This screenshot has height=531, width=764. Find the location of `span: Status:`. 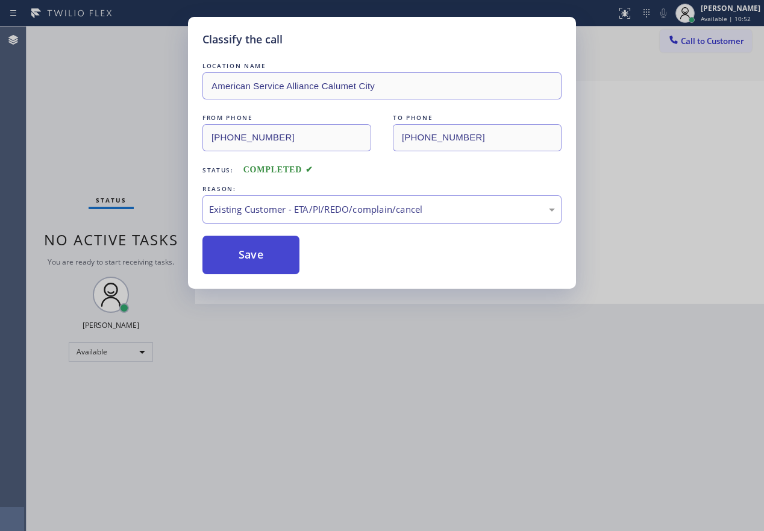

span: Status: is located at coordinates (218, 170).